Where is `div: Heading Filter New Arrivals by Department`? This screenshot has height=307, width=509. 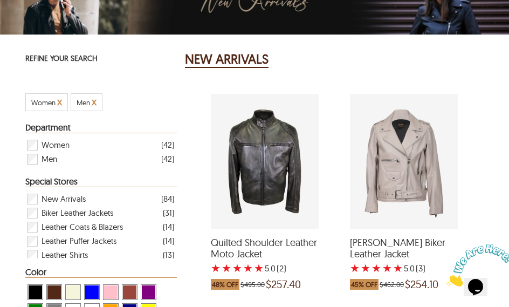
div: Heading Filter New Arrivals by Department is located at coordinates (101, 127).